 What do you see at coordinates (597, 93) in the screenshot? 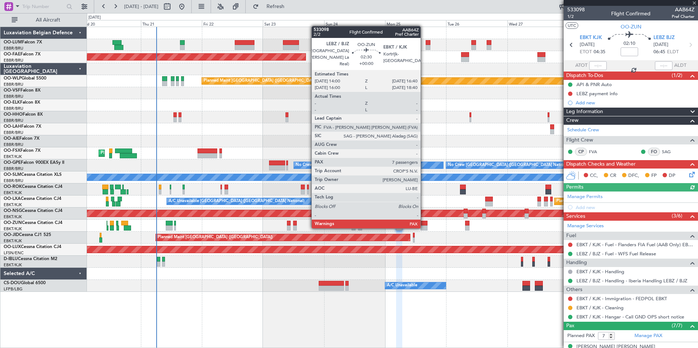
I see `div: LEBZ payment info` at bounding box center [597, 93].